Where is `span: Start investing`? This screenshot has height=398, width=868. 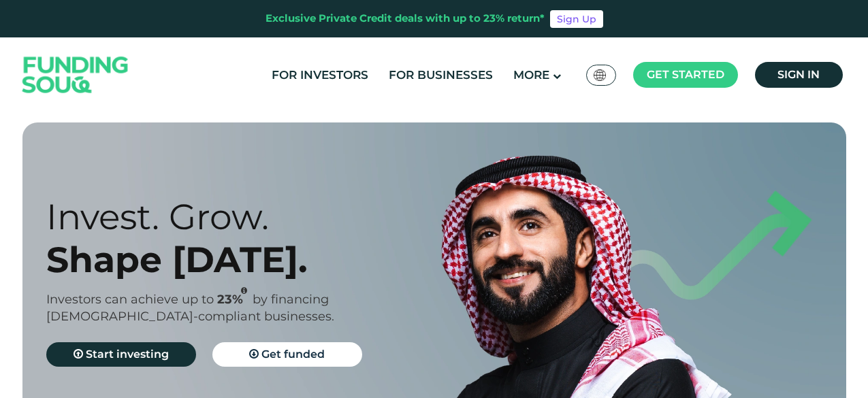
span: Start investing is located at coordinates (127, 353).